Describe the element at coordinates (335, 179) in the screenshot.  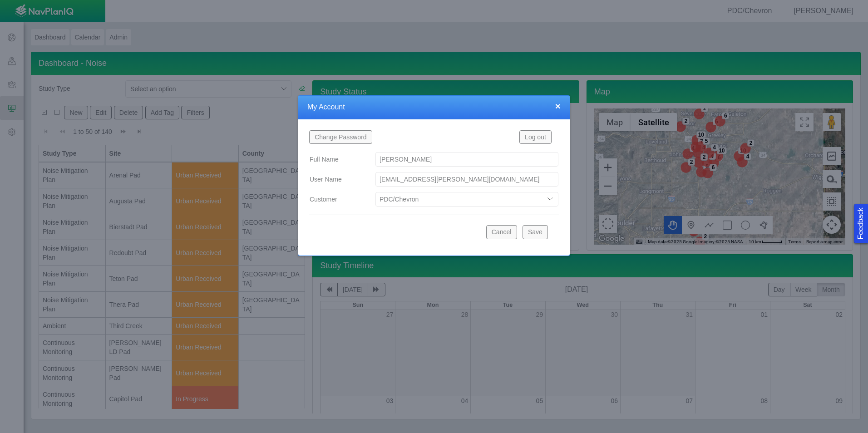
I see `label: User Name` at that location.